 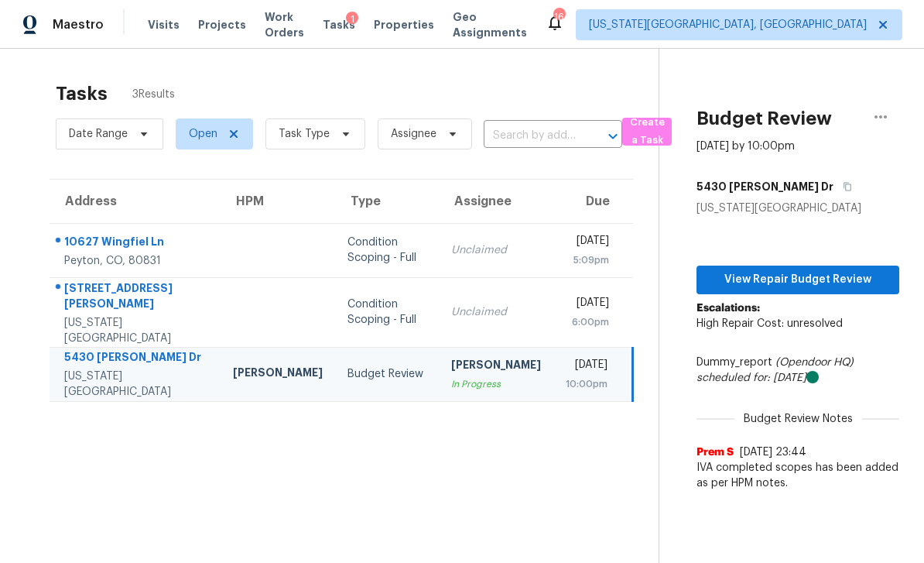 I want to click on th: Due, so click(x=593, y=201).